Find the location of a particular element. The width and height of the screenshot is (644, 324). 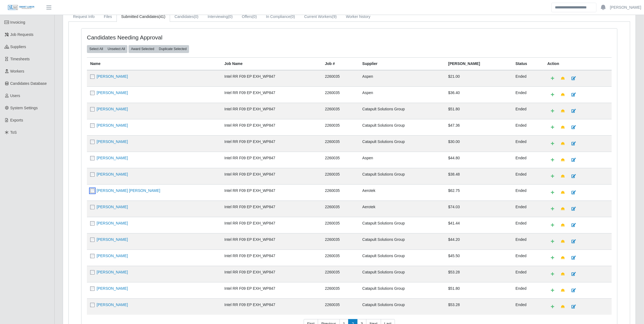

th: Name is located at coordinates (154, 64).